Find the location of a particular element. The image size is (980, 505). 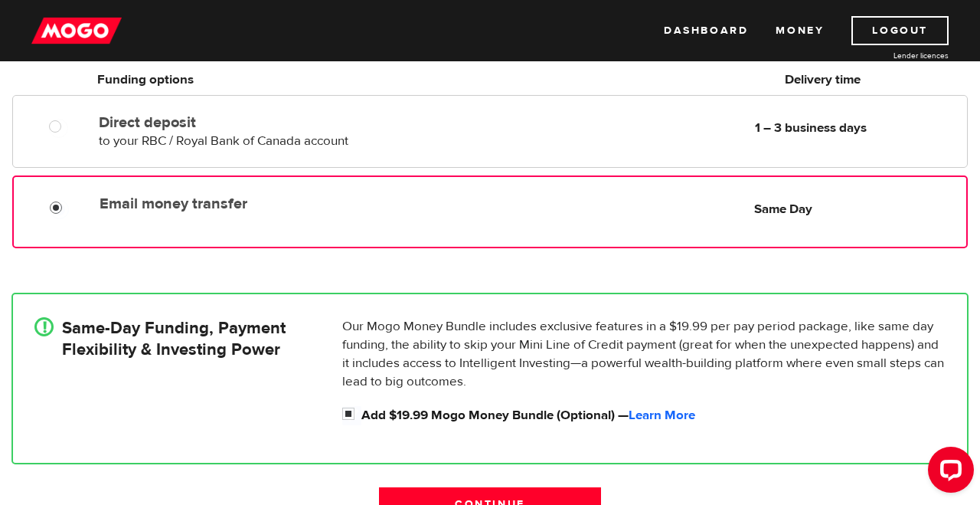

b: Same Day is located at coordinates (784, 209).